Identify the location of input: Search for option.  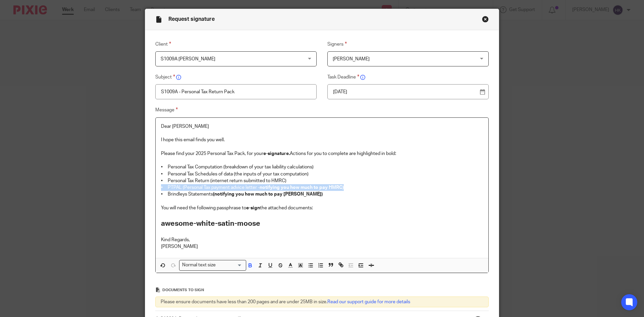
(230, 265).